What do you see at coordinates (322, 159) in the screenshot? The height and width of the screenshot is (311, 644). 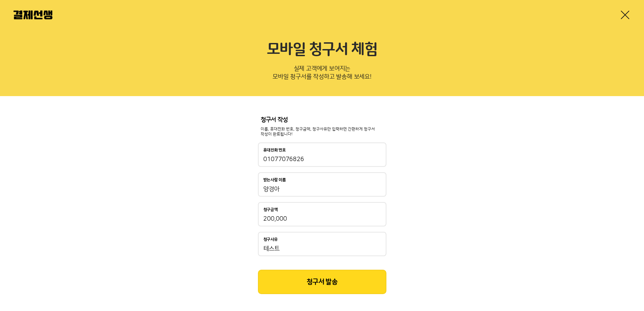 I see `input: 휴대전화 번호` at bounding box center [322, 159].